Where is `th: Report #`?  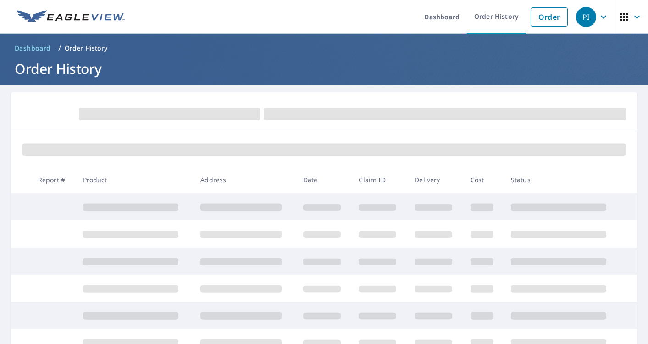 th: Report # is located at coordinates (53, 179).